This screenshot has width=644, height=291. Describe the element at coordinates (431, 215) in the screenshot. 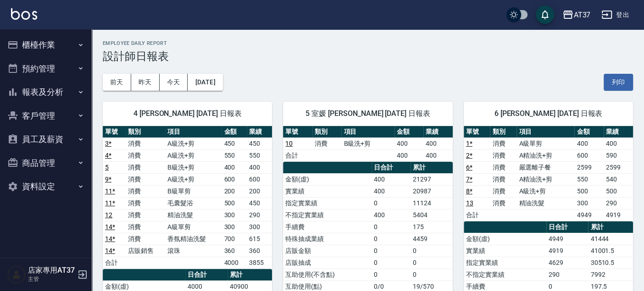

I see `td: 5404` at that location.